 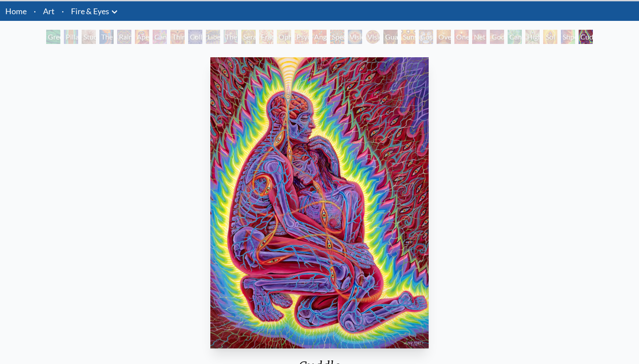 I want to click on div: Higher Vision, so click(x=532, y=37).